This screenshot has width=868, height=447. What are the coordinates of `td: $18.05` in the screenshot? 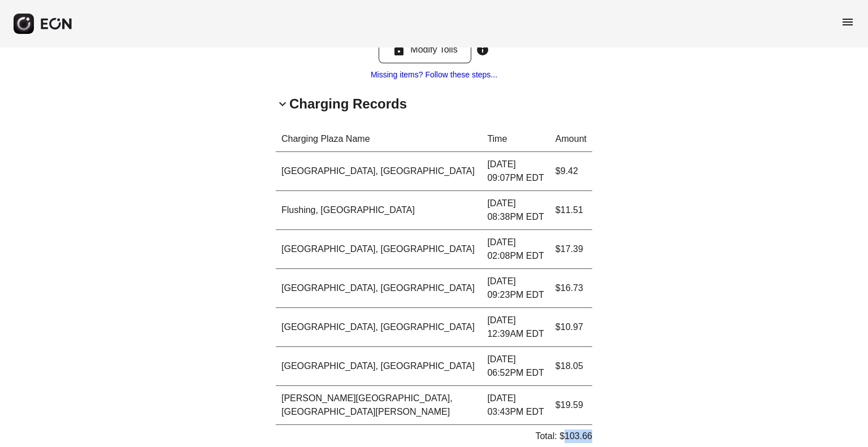 It's located at (571, 366).